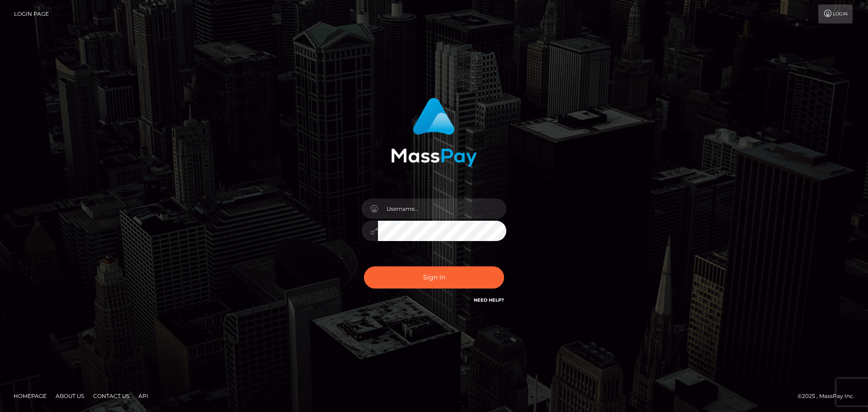  Describe the element at coordinates (69, 395) in the screenshot. I see `a: About Us` at that location.